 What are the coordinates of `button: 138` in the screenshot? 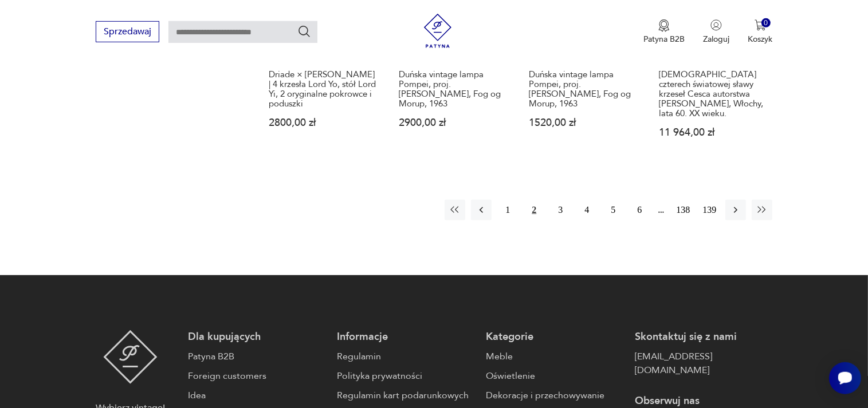 It's located at (683, 210).